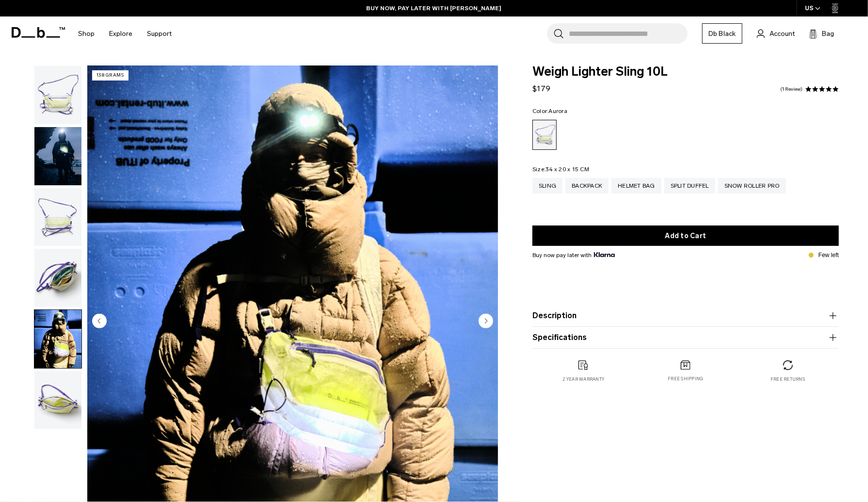 This screenshot has width=868, height=502. I want to click on a: Support, so click(159, 33).